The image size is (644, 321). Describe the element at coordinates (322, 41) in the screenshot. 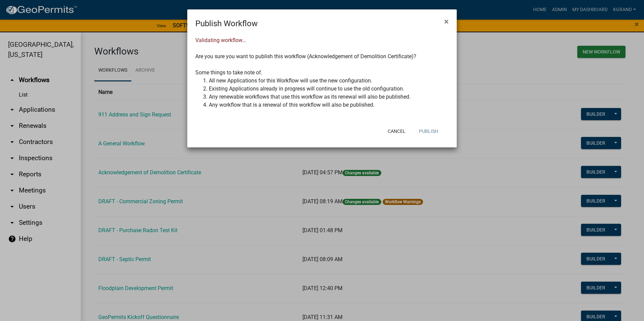

I see `div: Validating workflow...` at that location.